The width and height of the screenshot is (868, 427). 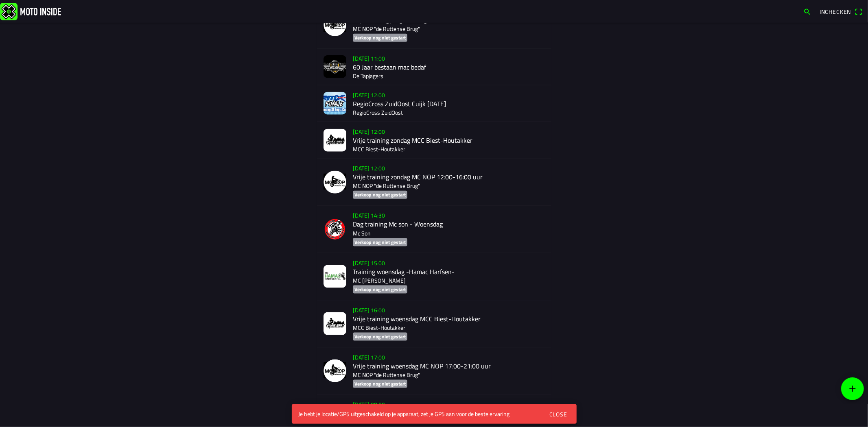 What do you see at coordinates (853, 389) in the screenshot?
I see `ion-icon: add` at bounding box center [853, 389].